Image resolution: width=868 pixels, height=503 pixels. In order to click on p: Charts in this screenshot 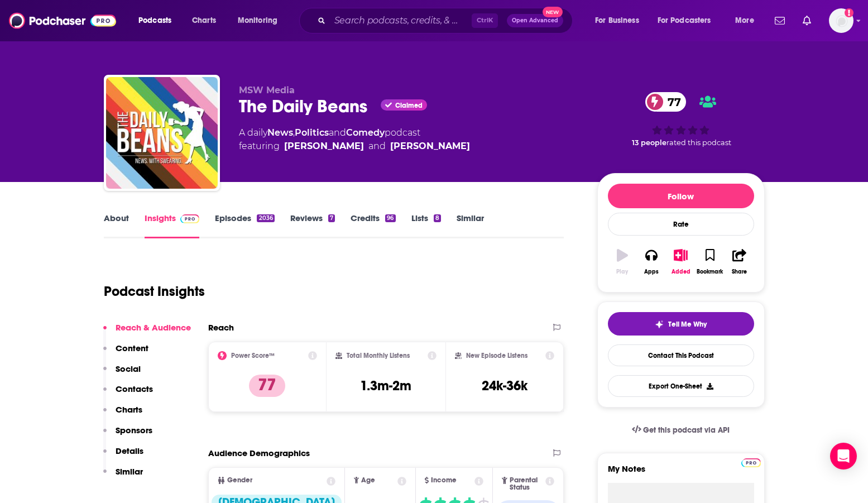, I will do `click(129, 409)`.